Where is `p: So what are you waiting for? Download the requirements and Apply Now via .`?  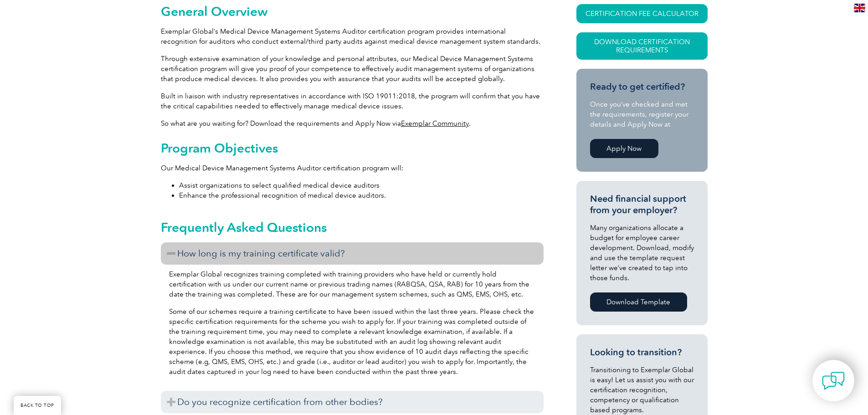 p: So what are you waiting for? Download the requirements and Apply Now via . is located at coordinates (352, 123).